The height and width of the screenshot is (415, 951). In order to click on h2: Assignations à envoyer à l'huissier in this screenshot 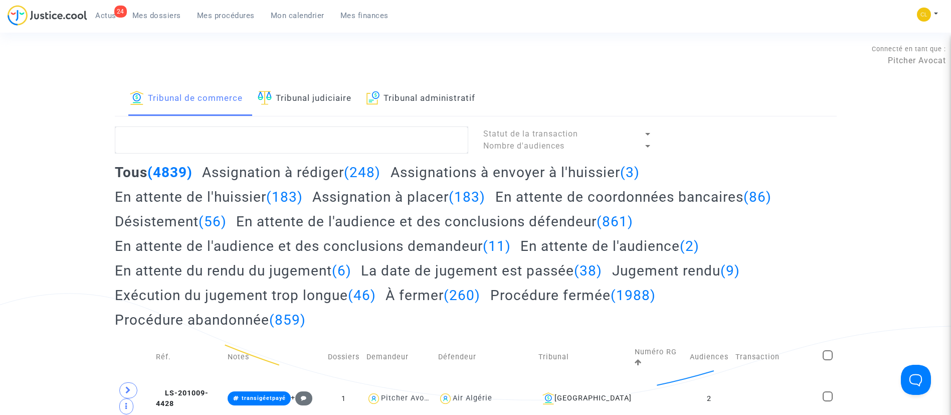, I will do `click(515, 172)`.